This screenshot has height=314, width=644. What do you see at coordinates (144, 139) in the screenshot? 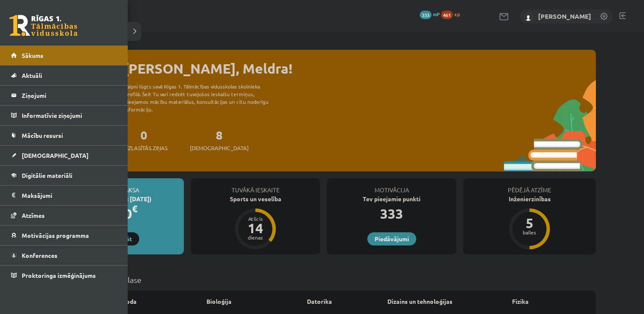
I see `a: 0Neizlasītās ziņas` at bounding box center [144, 139].